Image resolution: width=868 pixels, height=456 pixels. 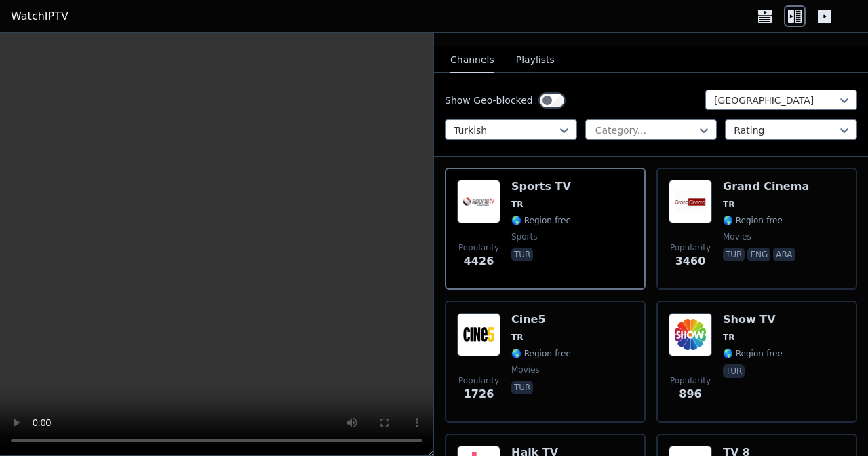 What do you see at coordinates (542, 320) in the screenshot?
I see `h6: Cine5` at bounding box center [542, 320].